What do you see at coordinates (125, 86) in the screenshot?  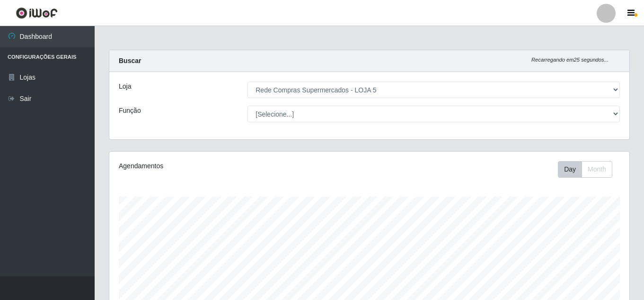 I see `label: Loja` at bounding box center [125, 86].